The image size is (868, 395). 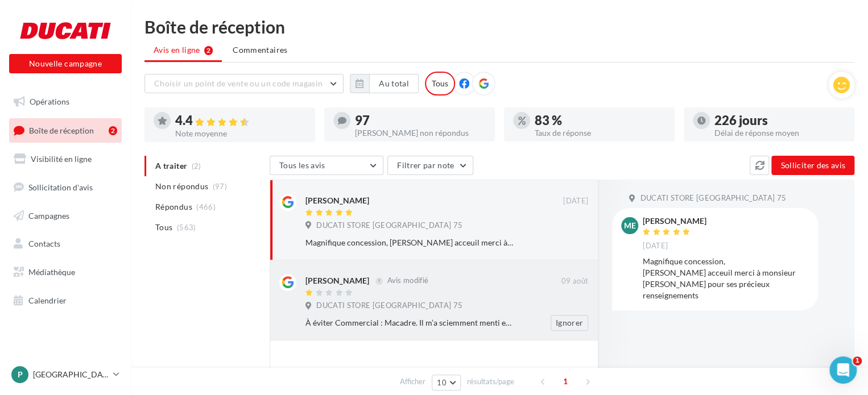 I want to click on div: Tous, so click(x=440, y=83).